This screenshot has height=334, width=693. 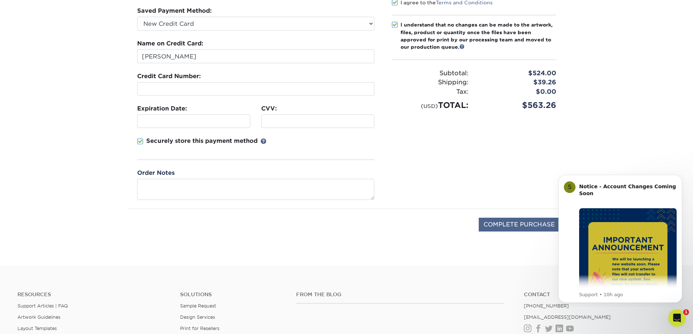 What do you see at coordinates (39, 317) in the screenshot?
I see `a: Artwork Guidelines` at bounding box center [39, 317].